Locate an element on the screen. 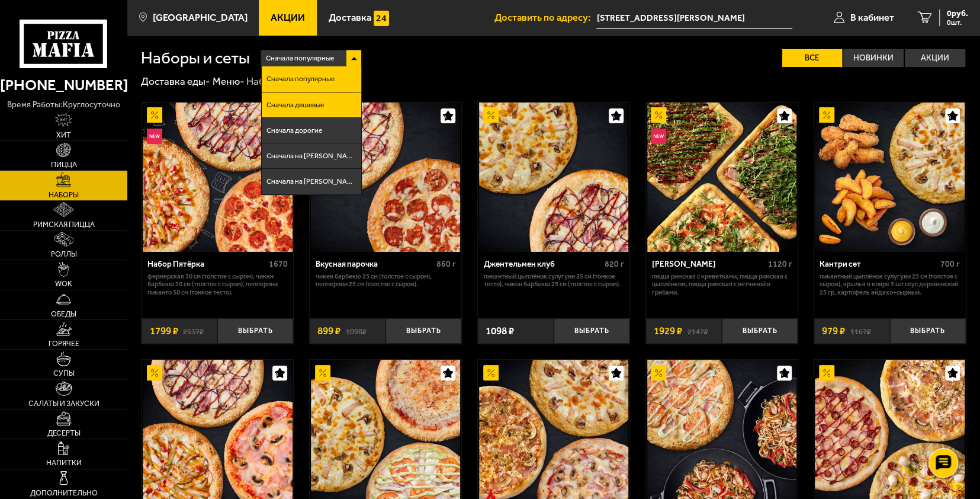  span: Обеды is located at coordinates (63, 314).